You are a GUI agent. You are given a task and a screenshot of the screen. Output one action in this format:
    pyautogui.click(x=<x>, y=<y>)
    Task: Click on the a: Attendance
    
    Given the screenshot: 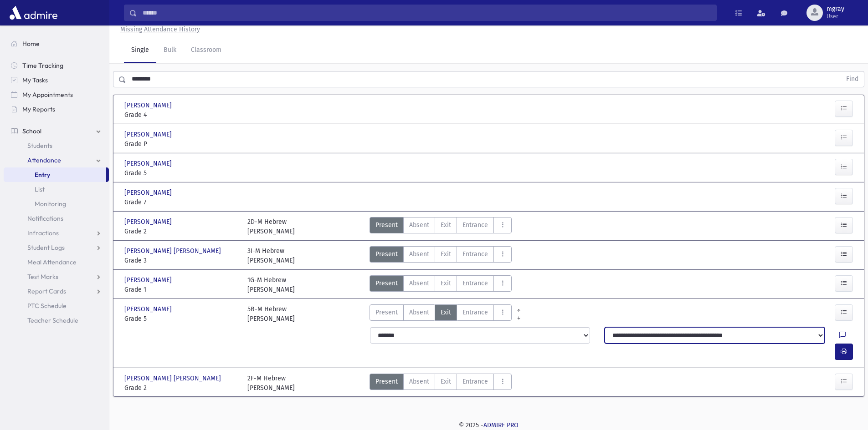 What is the action you would take?
    pyautogui.click(x=56, y=160)
    